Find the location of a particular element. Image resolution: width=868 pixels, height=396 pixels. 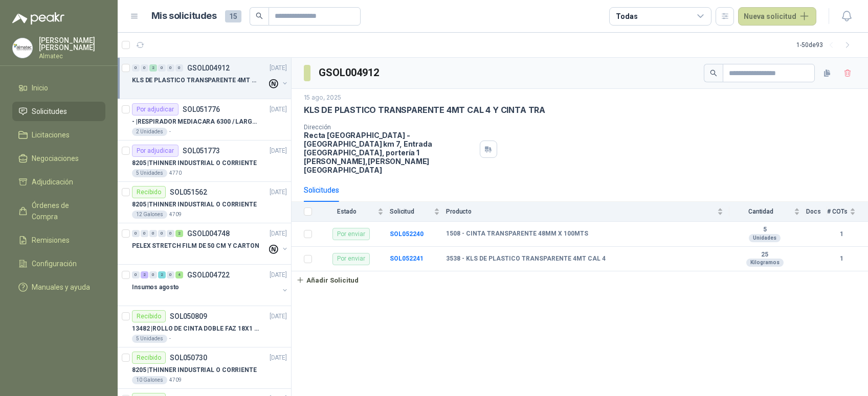

span: # COTs is located at coordinates (837, 211).